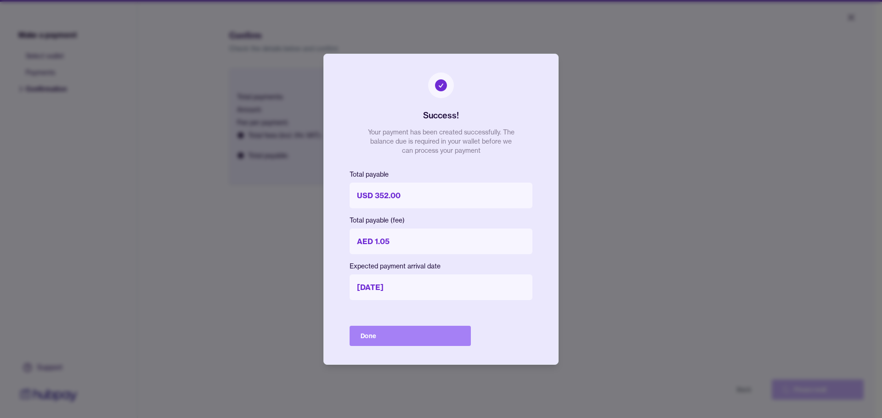 This screenshot has width=882, height=418. What do you see at coordinates (441, 220) in the screenshot?
I see `p: Total payable (fee)` at bounding box center [441, 220].